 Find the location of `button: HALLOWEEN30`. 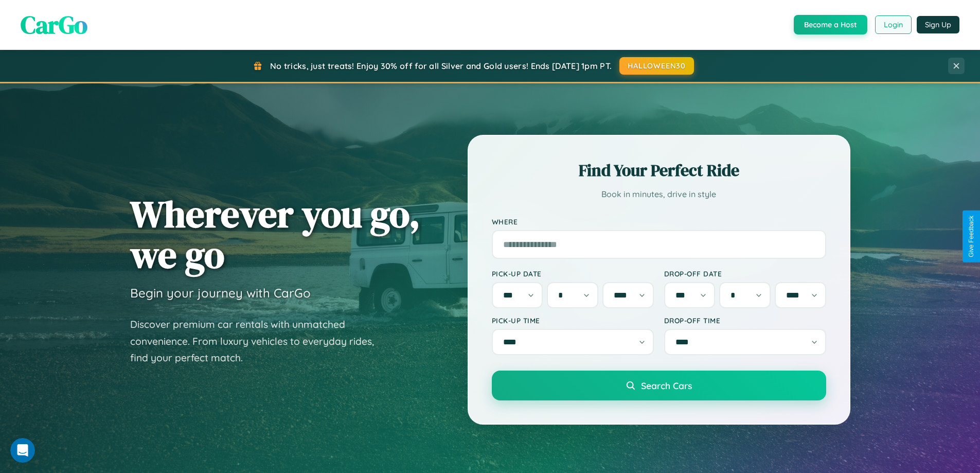

button: HALLOWEEN30 is located at coordinates (657, 66).